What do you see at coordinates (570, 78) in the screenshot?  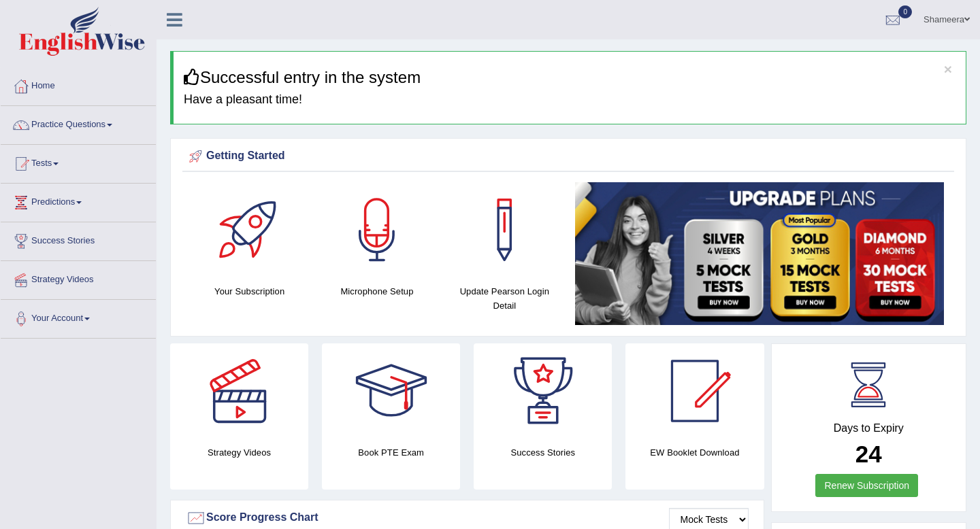 I see `h3: Successful entry in the system` at bounding box center [570, 78].